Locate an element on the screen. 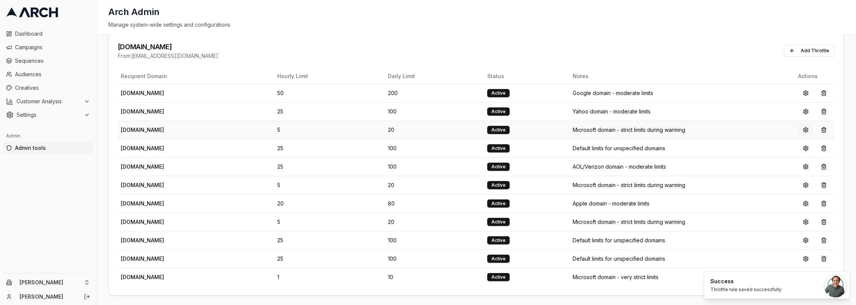 The image size is (856, 305). div: Success is located at coordinates (746, 282).